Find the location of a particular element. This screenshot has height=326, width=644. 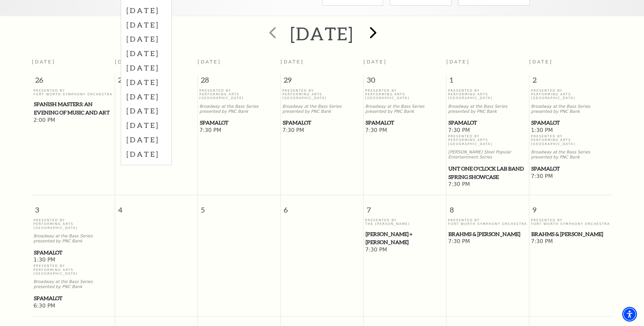

span: 2:00 PM is located at coordinates (73, 121).